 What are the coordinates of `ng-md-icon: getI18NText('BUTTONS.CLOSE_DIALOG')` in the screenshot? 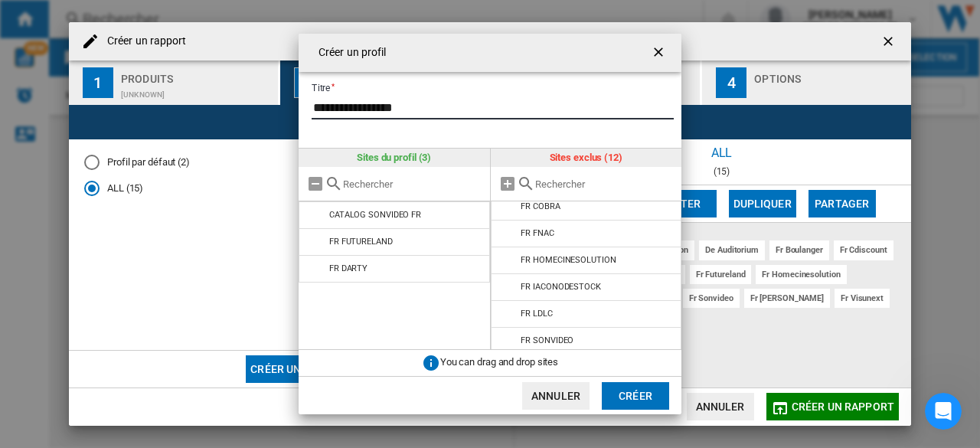 It's located at (660, 54).